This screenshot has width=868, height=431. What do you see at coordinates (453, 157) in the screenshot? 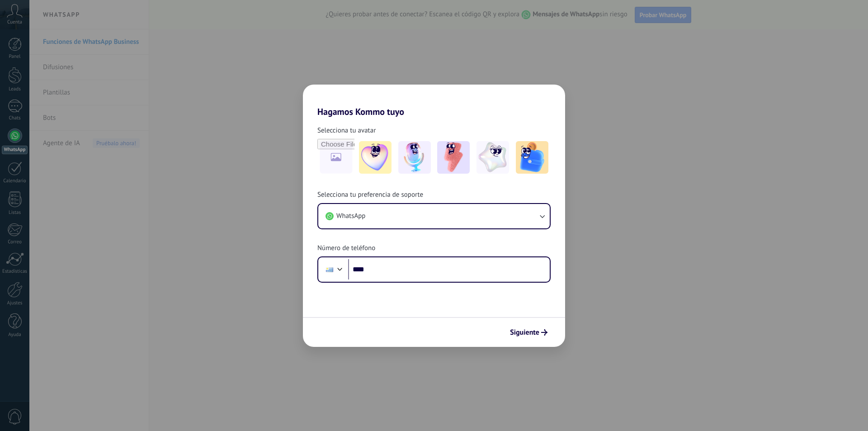
I see `img: -3.jpeg` at bounding box center [453, 157].